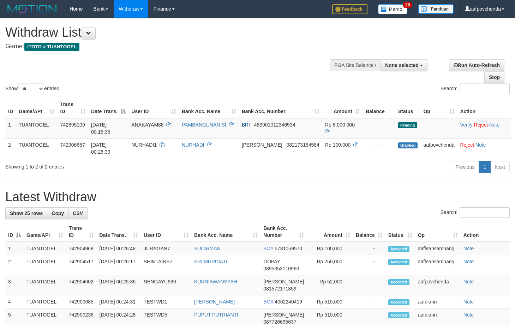 The width and height of the screenshot is (515, 325). Describe the element at coordinates (226, 232) in the screenshot. I see `th: Bank Acc. Name: activate to sort column ascending` at that location.